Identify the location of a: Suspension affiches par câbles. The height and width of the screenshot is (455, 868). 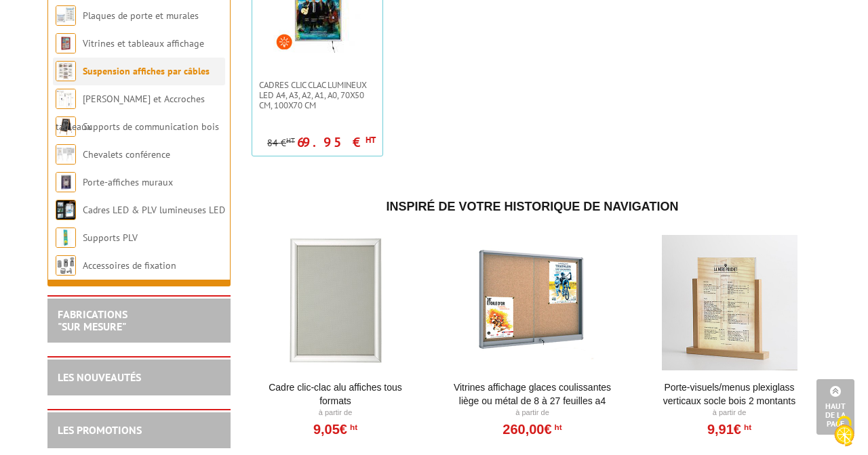
(145, 71).